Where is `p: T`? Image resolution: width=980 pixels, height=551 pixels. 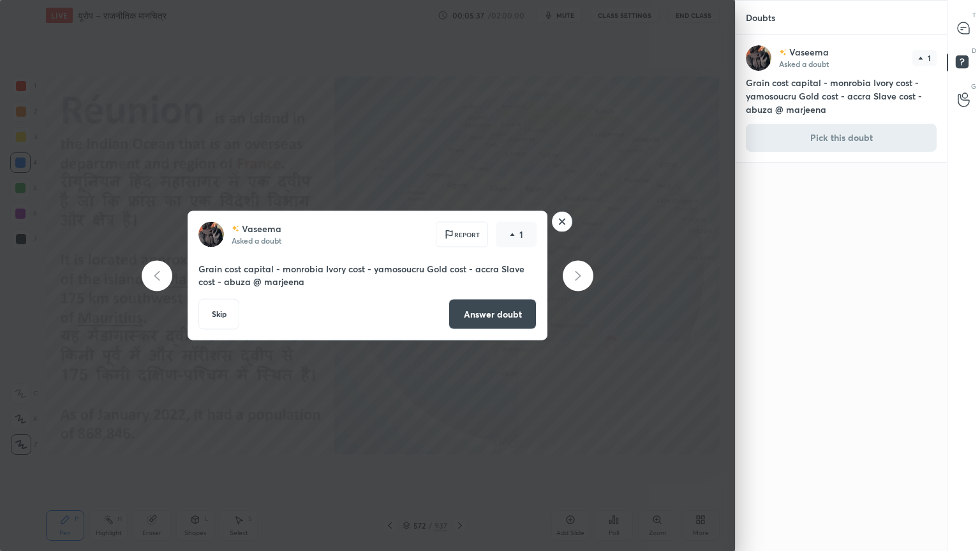
p: T is located at coordinates (974, 15).